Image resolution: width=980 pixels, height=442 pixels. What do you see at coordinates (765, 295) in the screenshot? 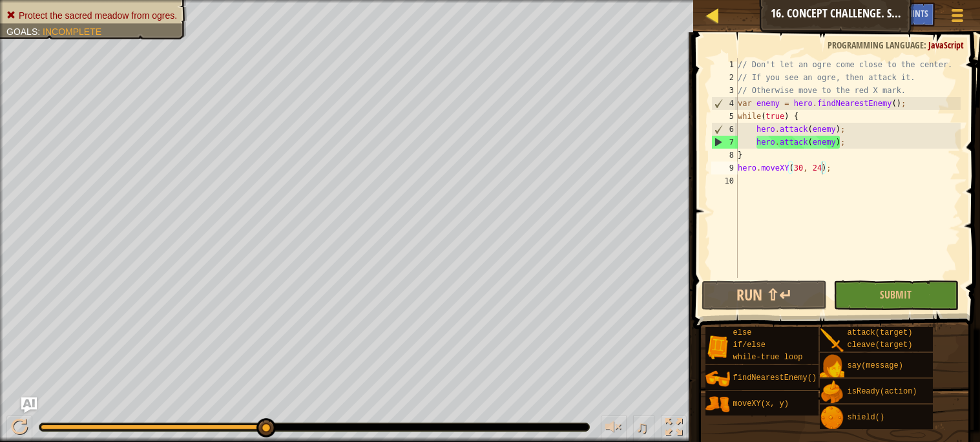
I see `button: Run ⇧↵` at bounding box center [765, 295].